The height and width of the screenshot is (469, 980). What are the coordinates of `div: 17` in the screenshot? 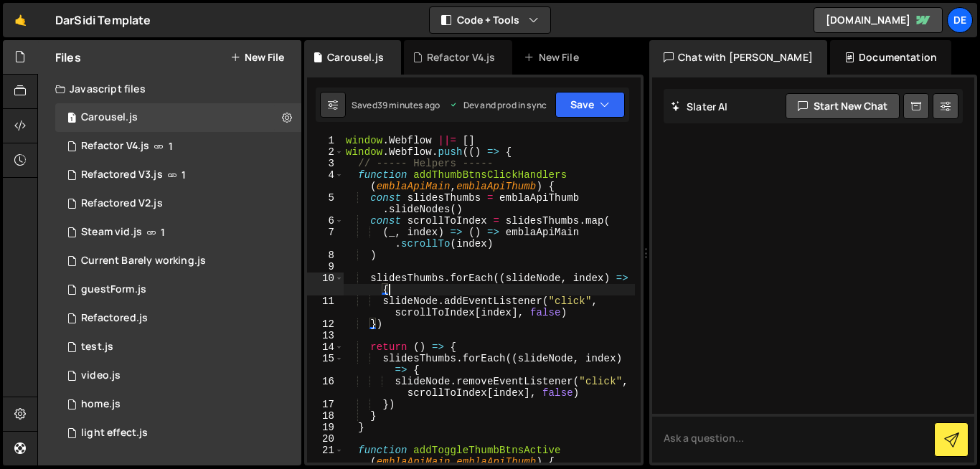 It's located at (325, 404).